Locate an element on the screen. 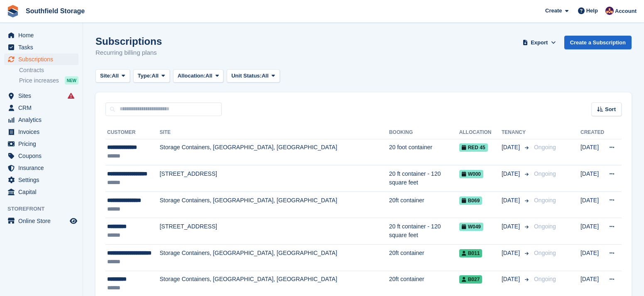 The width and height of the screenshot is (644, 296). button: Allocation: All is located at coordinates (199, 76).